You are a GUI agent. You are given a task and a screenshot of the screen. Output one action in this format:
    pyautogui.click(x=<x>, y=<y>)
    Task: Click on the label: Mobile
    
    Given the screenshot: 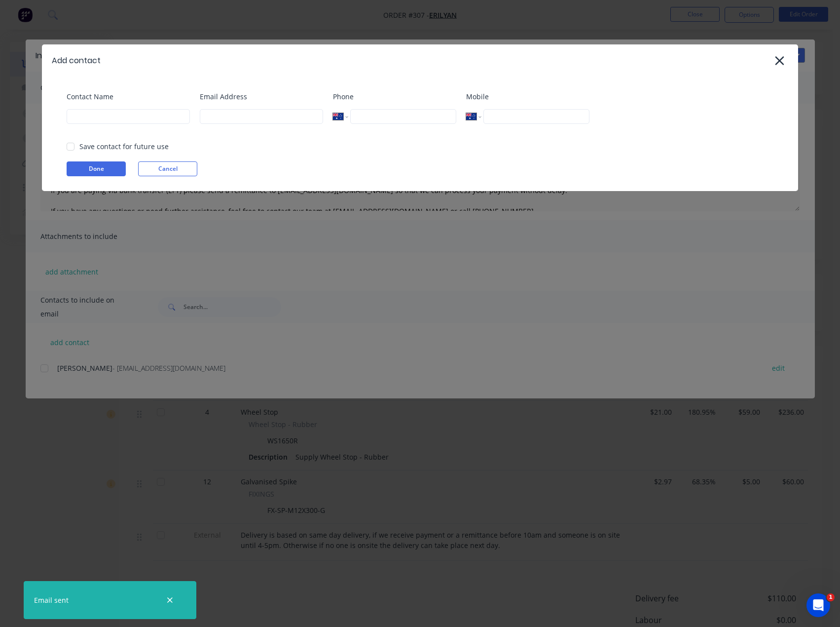 What is the action you would take?
    pyautogui.click(x=528, y=96)
    